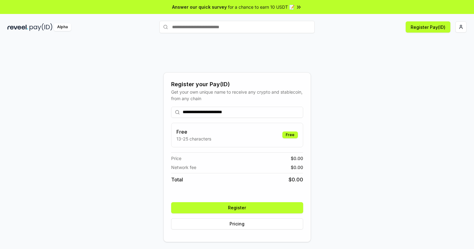 The image size is (474, 249). What do you see at coordinates (428, 27) in the screenshot?
I see `button: Register Pay(ID)` at bounding box center [428, 27].